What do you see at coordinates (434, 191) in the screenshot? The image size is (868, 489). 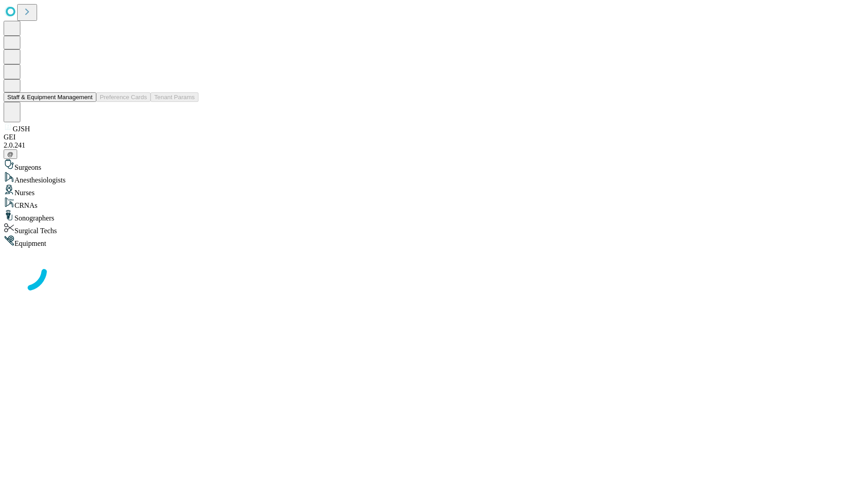 I see `div: Nurses` at bounding box center [434, 191].